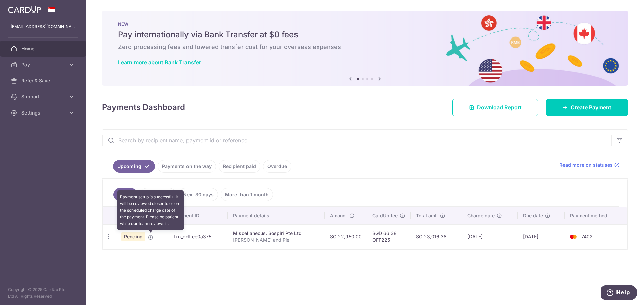  I want to click on td: SGD 3,016.38, so click(436, 237).